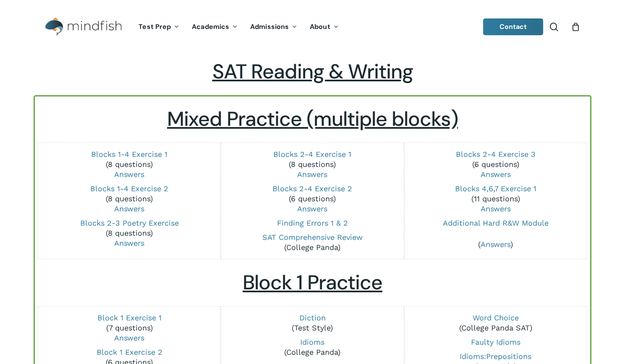 The image size is (625, 364). I want to click on a: SAT Comprehensive Review, so click(312, 237).